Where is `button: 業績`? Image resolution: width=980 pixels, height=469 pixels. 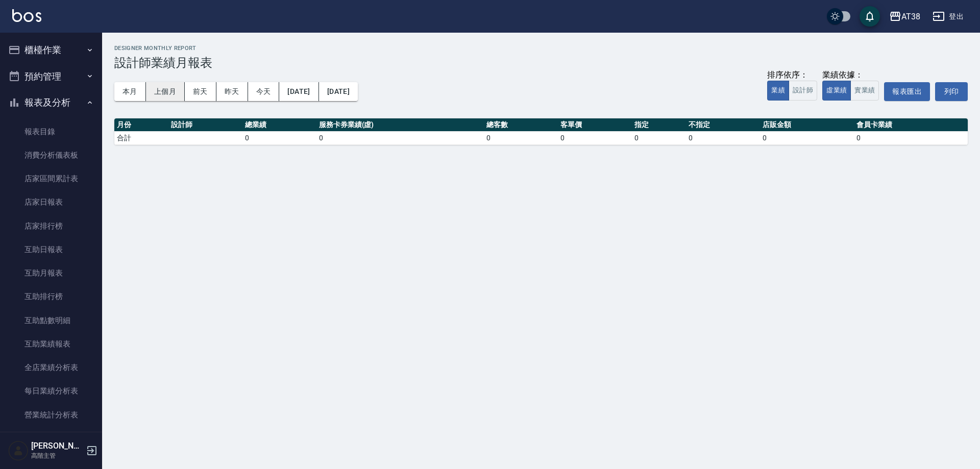
button: 業績 is located at coordinates (778, 91).